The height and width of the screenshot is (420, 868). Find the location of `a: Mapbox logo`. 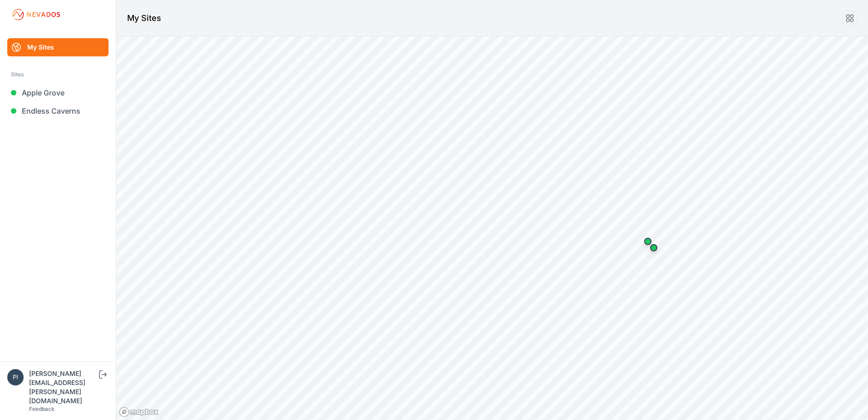

a: Mapbox logo is located at coordinates (139, 411).